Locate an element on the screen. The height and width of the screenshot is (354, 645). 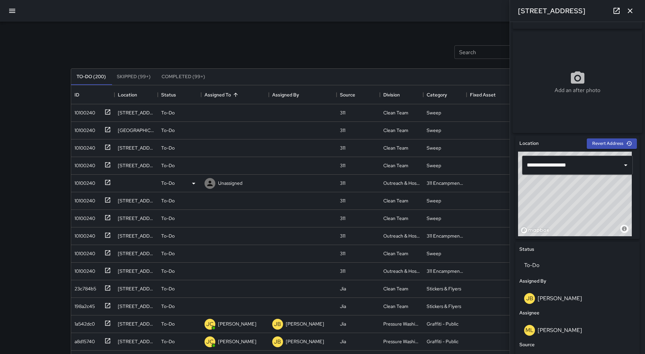
div: Stickers & Flyers is located at coordinates (444, 306).